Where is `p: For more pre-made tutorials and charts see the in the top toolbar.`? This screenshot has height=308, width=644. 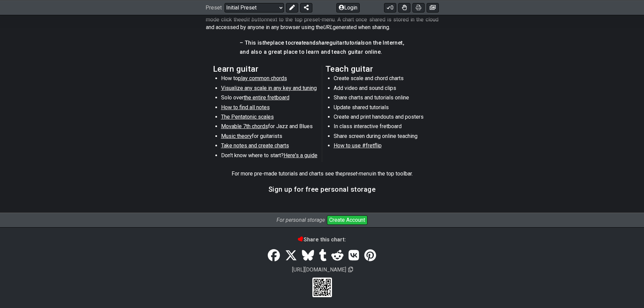 p: For more pre-made tutorials and charts see the in the top toolbar. is located at coordinates (322, 174).